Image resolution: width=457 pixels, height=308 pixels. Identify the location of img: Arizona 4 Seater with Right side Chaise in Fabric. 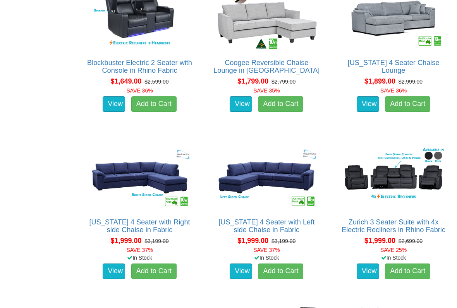
(140, 177).